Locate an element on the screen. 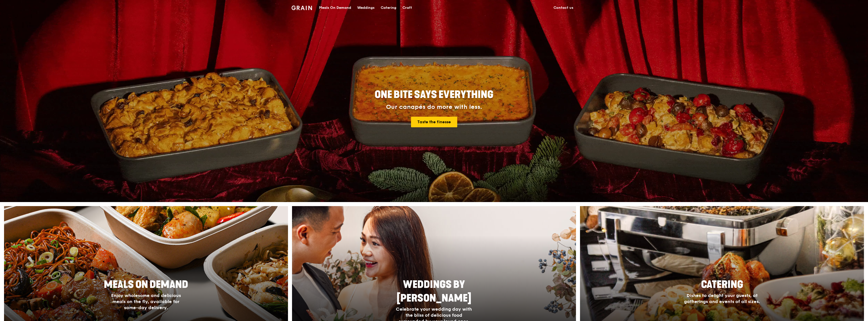 This screenshot has width=868, height=321. a: Taste the finesse is located at coordinates (434, 122).